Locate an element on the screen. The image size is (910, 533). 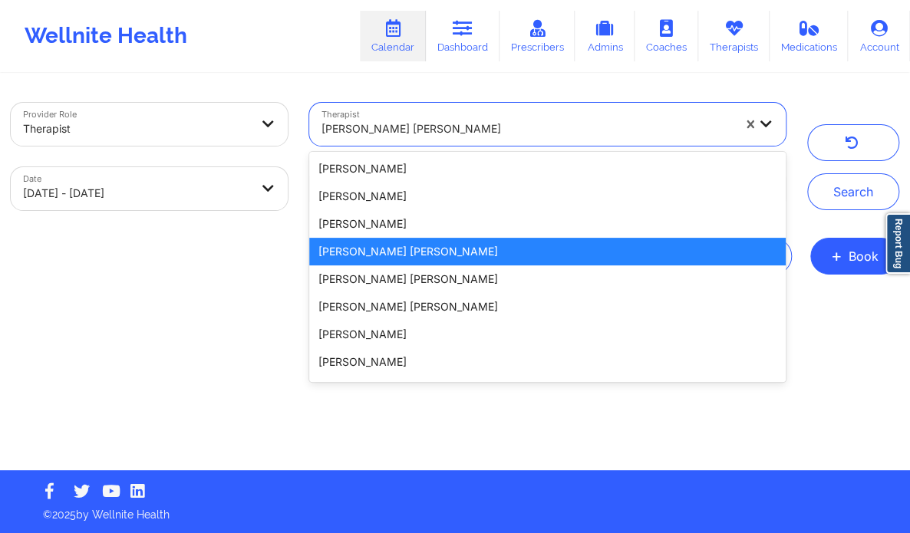
p: © 2025 by Wellnite Health is located at coordinates (455, 510).